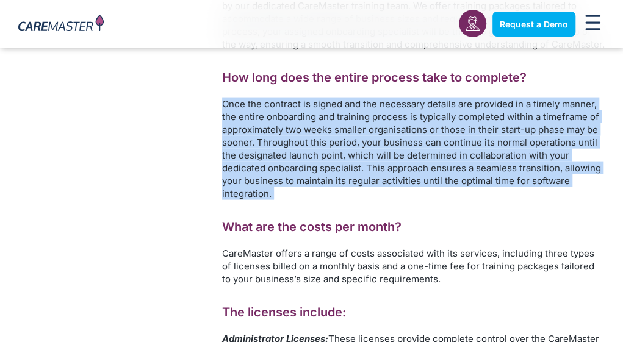  What do you see at coordinates (534, 24) in the screenshot?
I see `span: Request a Demo` at bounding box center [534, 24].